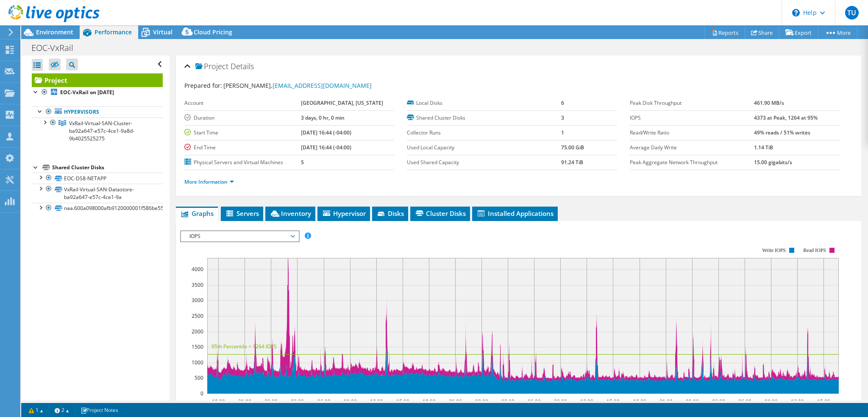 The width and height of the screenshot is (868, 417). Describe the element at coordinates (99, 410) in the screenshot. I see `a: Project Notes` at that location.